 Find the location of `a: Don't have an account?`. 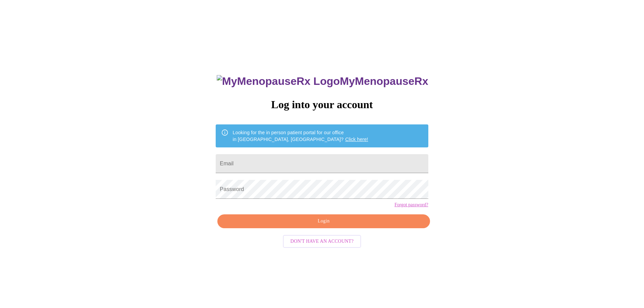

a: Don't have an account? is located at coordinates (322, 240).